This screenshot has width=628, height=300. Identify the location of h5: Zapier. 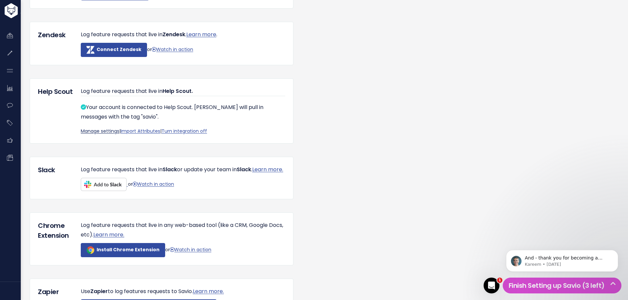
(54, 292).